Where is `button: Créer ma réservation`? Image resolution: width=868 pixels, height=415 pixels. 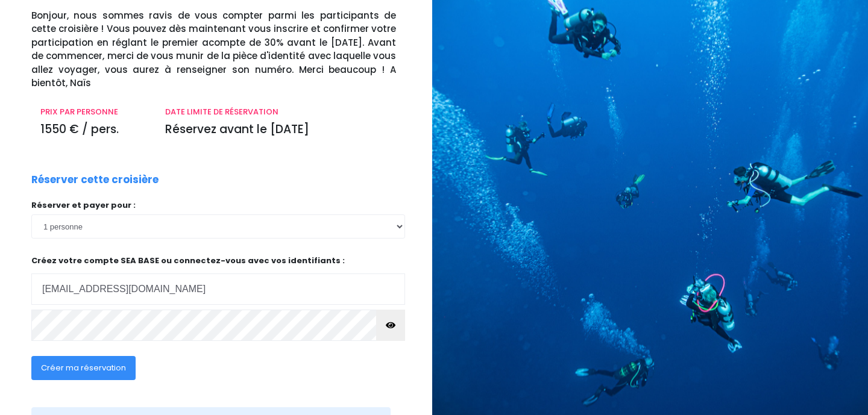 button: Créer ma réservation is located at coordinates (83, 368).